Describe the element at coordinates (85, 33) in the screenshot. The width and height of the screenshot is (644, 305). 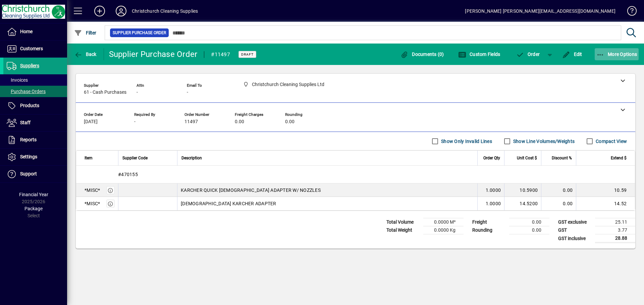
I see `span: Filter` at that location.